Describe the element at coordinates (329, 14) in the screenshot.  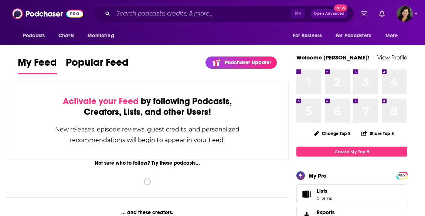
I see `button: Open AdvancedNew` at that location.